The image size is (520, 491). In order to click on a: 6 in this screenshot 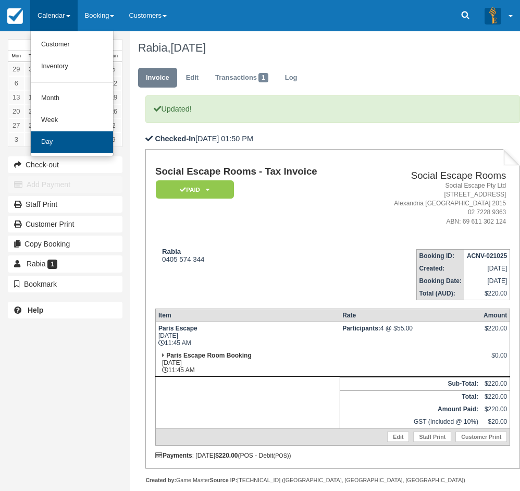, I will do `click(16, 83)`.